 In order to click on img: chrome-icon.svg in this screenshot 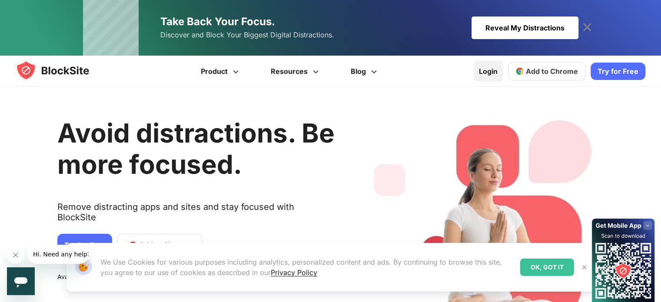, I will do `click(520, 71)`.